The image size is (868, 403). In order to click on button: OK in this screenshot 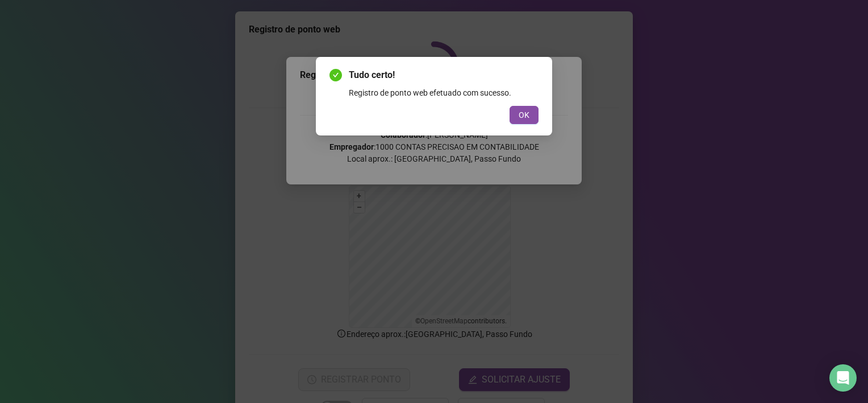, I will do `click(524, 115)`.